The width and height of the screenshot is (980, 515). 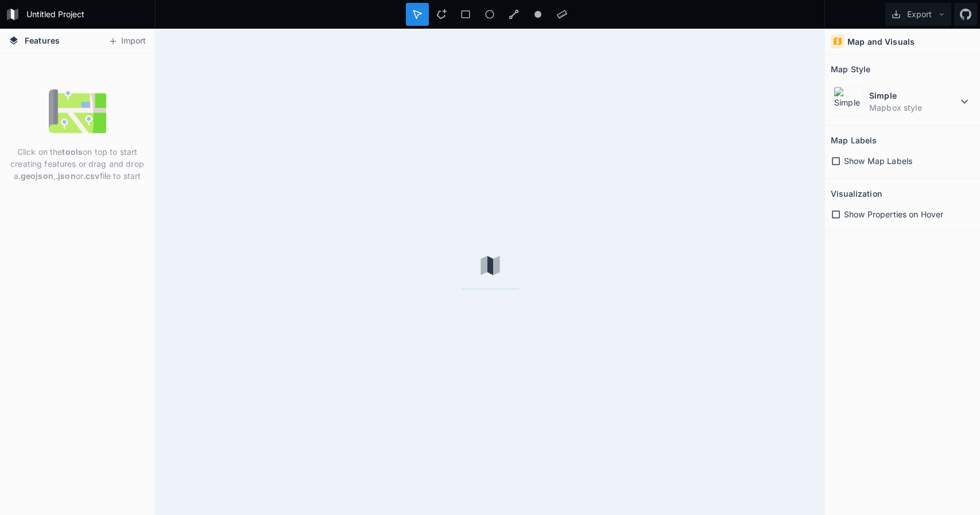 What do you see at coordinates (854, 140) in the screenshot?
I see `h2: Map Labels` at bounding box center [854, 140].